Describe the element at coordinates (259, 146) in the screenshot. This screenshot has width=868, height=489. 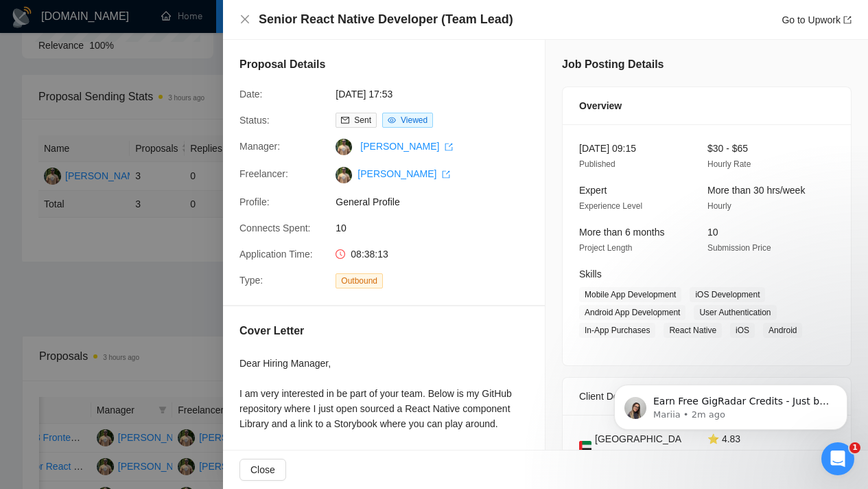
I see `span: Manager:` at that location.